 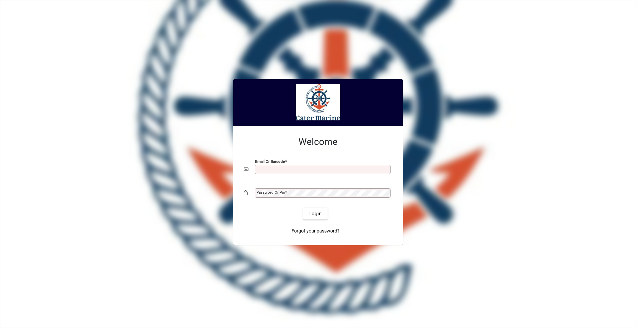 I want to click on span: Forgot your password?, so click(x=315, y=231).